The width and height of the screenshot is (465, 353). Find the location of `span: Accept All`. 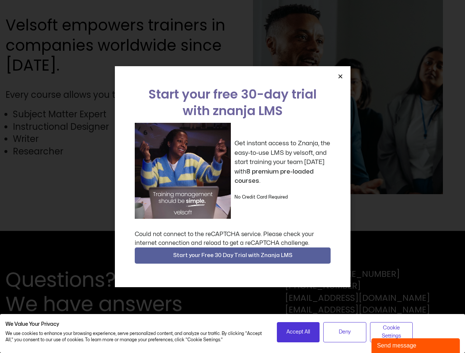

span: Accept All is located at coordinates (298, 332).